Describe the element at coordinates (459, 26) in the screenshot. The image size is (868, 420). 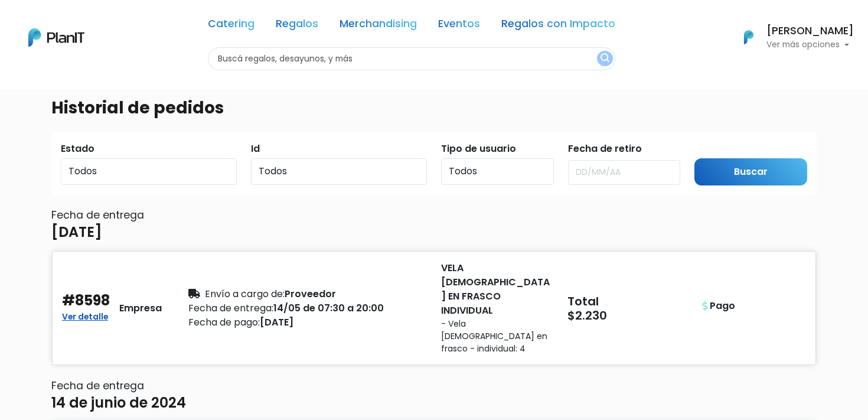
I see `a: Eventos` at that location.